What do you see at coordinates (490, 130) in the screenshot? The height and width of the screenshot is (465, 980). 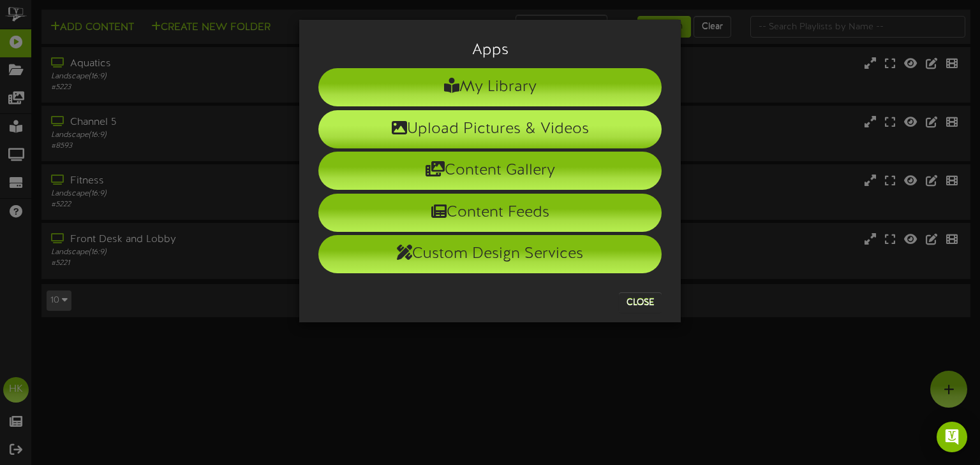 I see `li: Upload Pictures & Videos` at bounding box center [490, 130].